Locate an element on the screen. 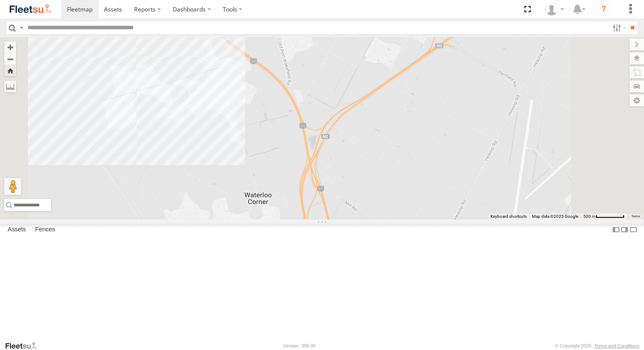 The width and height of the screenshot is (644, 350). a: Terms (opens in new tab) is located at coordinates (635, 216).